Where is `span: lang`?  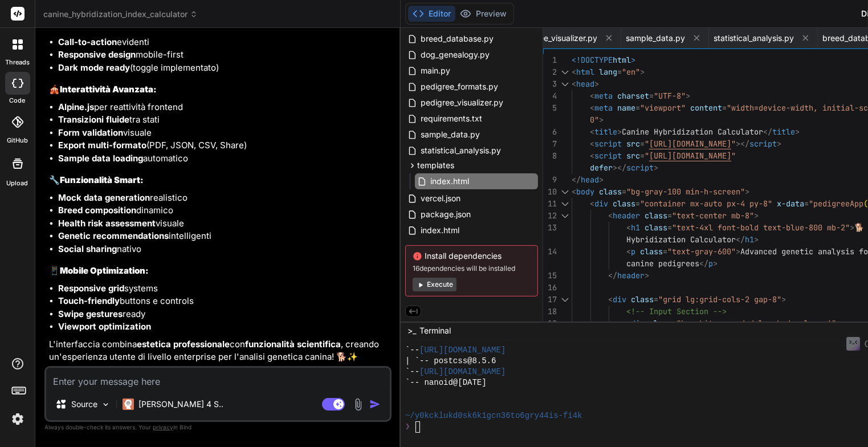 span: lang is located at coordinates (608, 72).